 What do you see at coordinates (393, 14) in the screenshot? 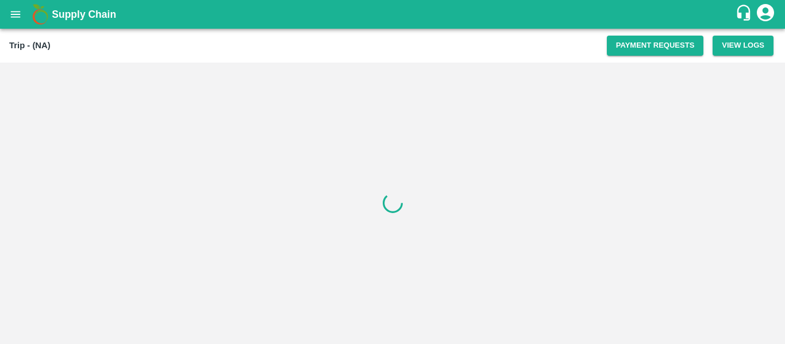
I see `a: Supply Chain` at bounding box center [393, 14].